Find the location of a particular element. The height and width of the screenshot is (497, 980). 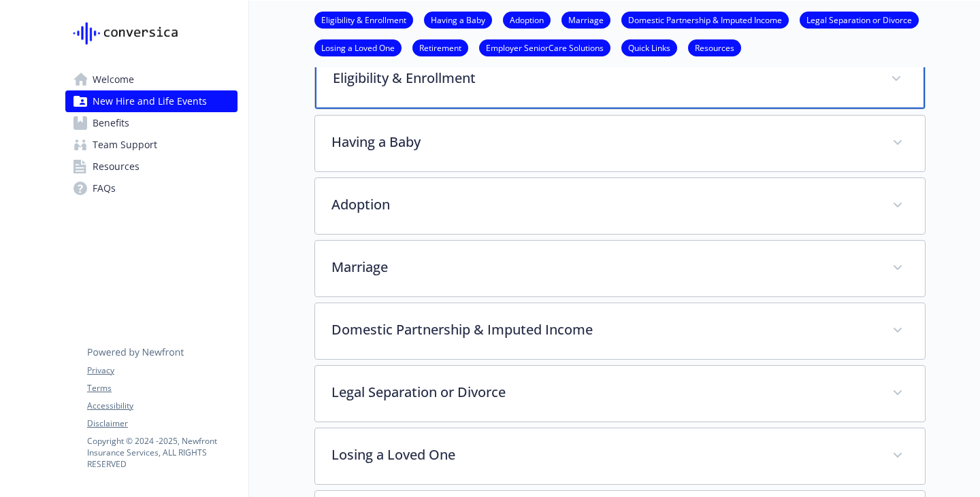

div: Losing a Loved One is located at coordinates (620, 456).